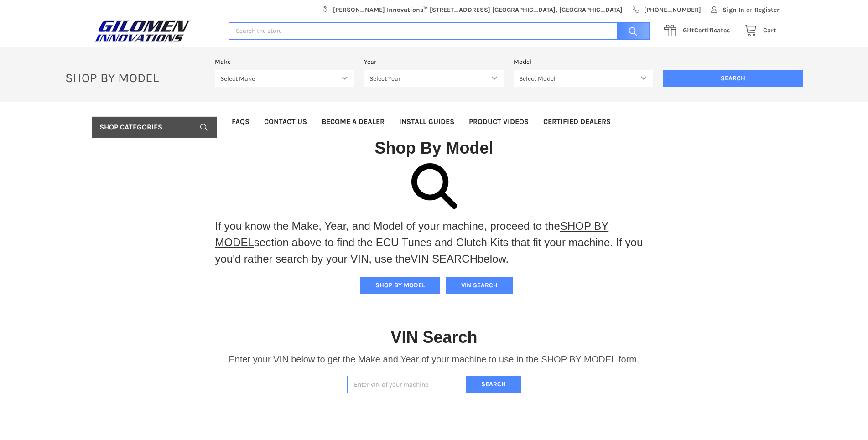 The width and height of the screenshot is (868, 440). What do you see at coordinates (412, 234) in the screenshot?
I see `a: SHOP BY MODEL` at bounding box center [412, 234].